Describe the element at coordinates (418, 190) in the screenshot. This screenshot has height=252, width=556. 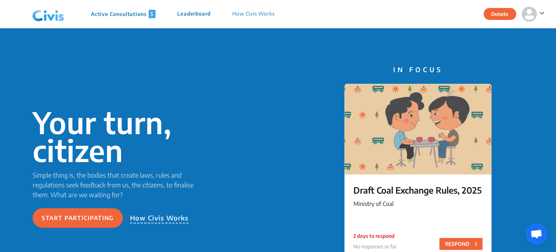
I see `p: Draft Coal Exchange Rules, 2025` at that location.